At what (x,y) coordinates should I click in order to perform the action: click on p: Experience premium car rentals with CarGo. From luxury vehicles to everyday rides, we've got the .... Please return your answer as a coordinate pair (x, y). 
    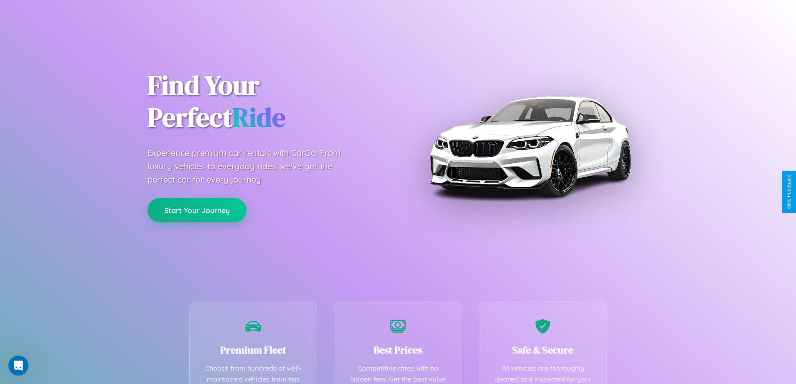
    Looking at the image, I should click on (252, 166).